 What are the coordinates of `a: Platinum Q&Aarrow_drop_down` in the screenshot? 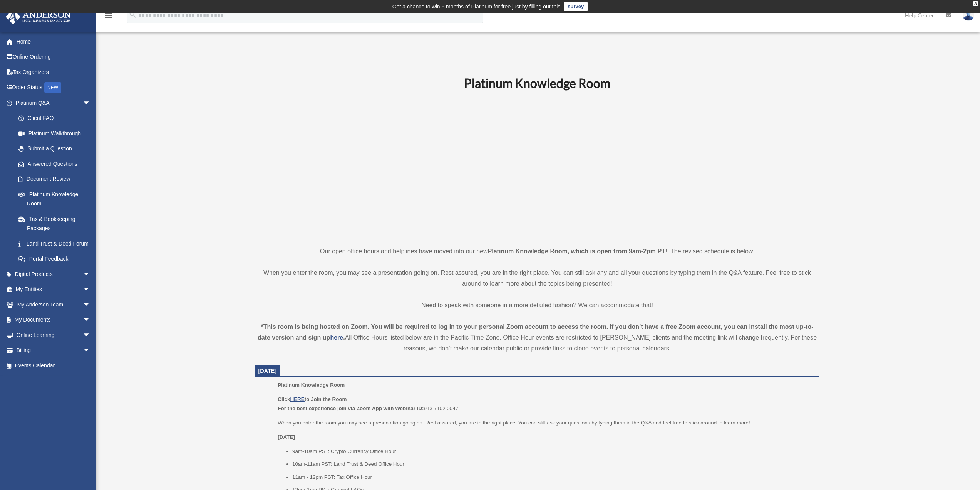 It's located at (53, 103).